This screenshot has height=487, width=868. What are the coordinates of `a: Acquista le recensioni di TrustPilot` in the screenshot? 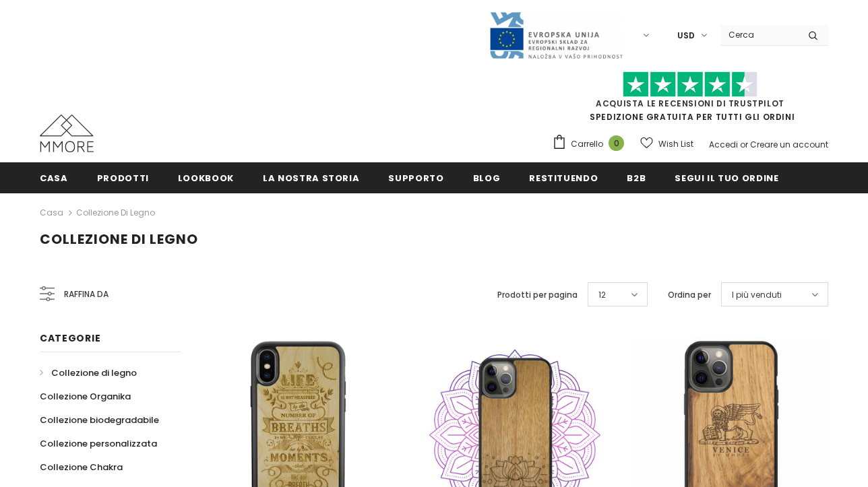 It's located at (690, 103).